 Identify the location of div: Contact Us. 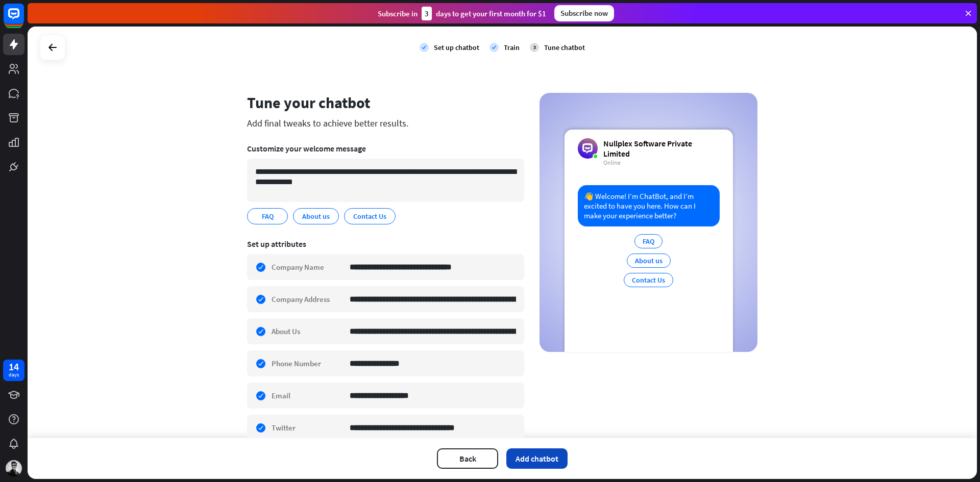
(649, 280).